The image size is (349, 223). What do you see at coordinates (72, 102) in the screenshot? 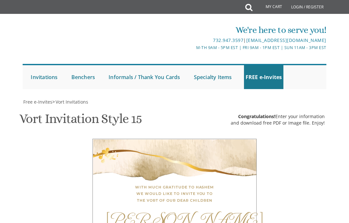
I see `span: Vort Invitations` at bounding box center [72, 102].